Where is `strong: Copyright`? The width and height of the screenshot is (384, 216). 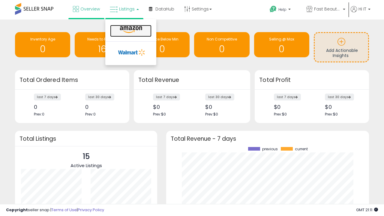
strong: Copyright is located at coordinates (17, 210).